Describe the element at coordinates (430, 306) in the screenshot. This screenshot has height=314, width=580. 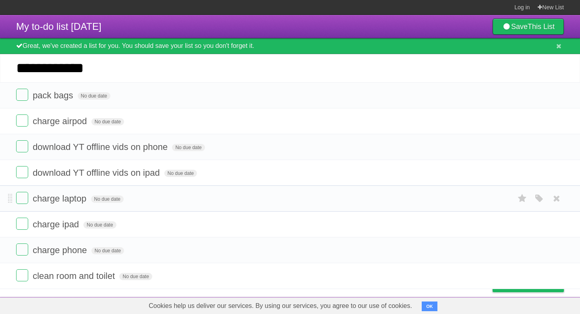
I see `button: OK` at that location.